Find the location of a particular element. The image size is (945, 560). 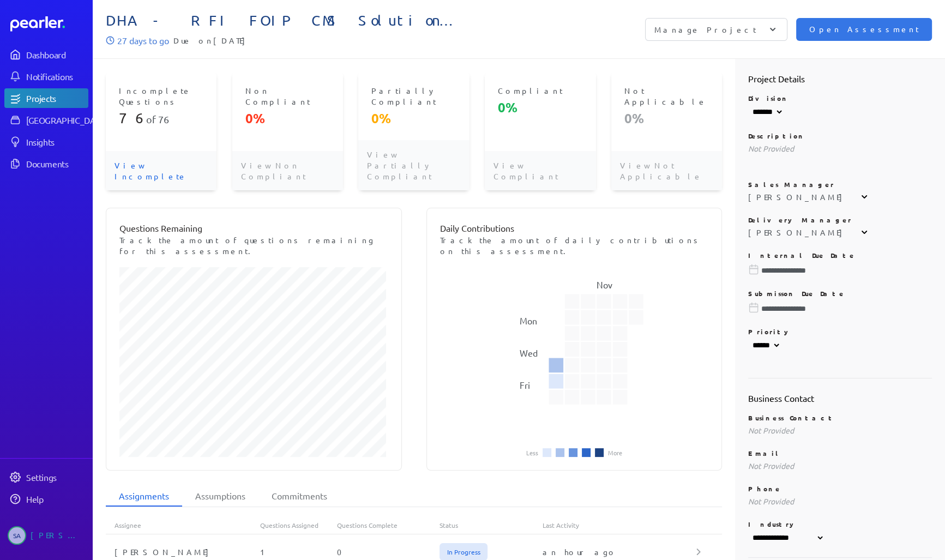

div: Dashboard is located at coordinates (57, 54).